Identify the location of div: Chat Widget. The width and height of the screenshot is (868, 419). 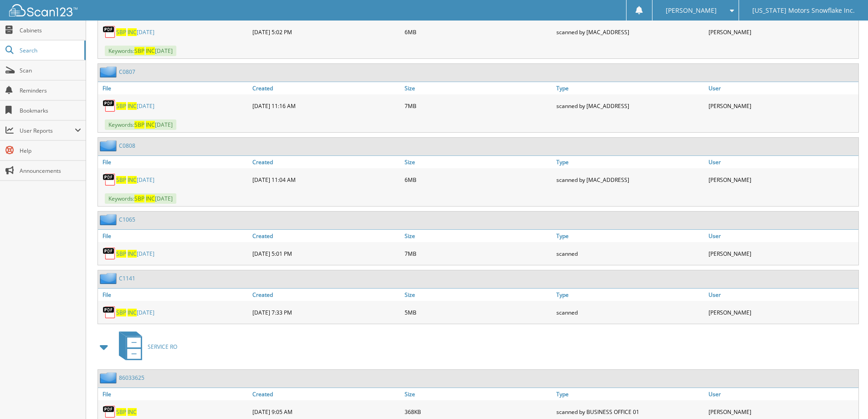
(845, 397).